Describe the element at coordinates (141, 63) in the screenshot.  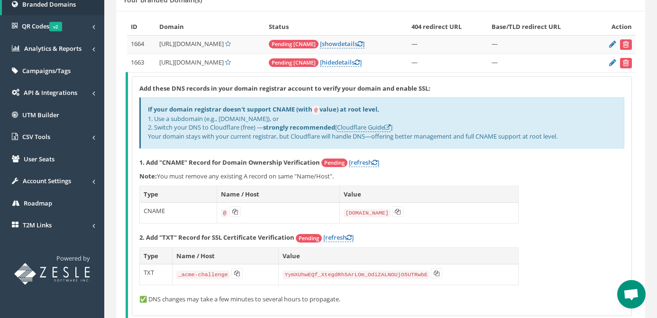
I see `td: 1663` at that location.